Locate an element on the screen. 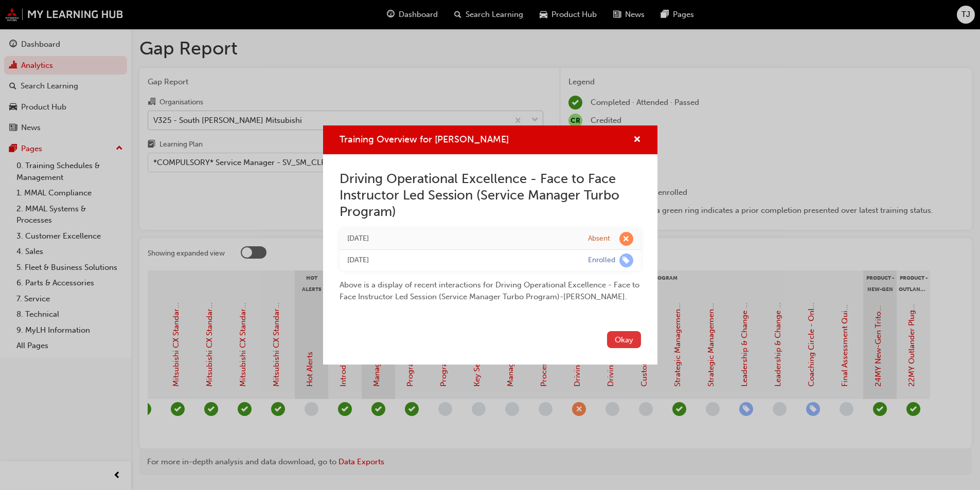 Image resolution: width=980 pixels, height=490 pixels. div: Thu Jul 17 2025 09:00:00 GMT+1000 (Australian Eastern Standard Time) is located at coordinates (460, 238).